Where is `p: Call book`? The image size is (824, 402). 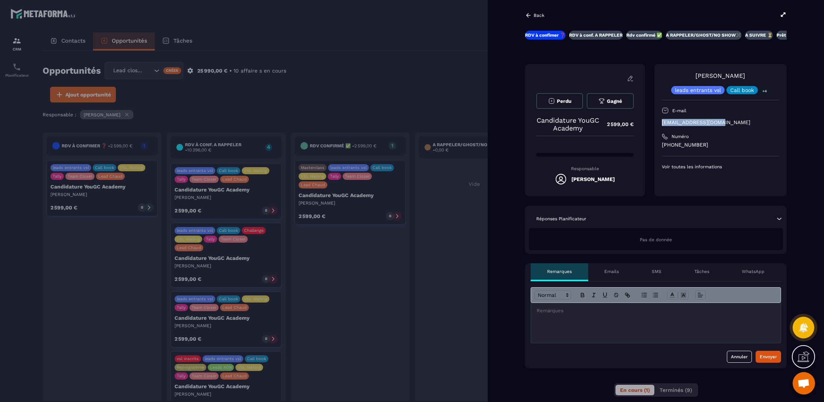
p: Call book is located at coordinates (743, 90).